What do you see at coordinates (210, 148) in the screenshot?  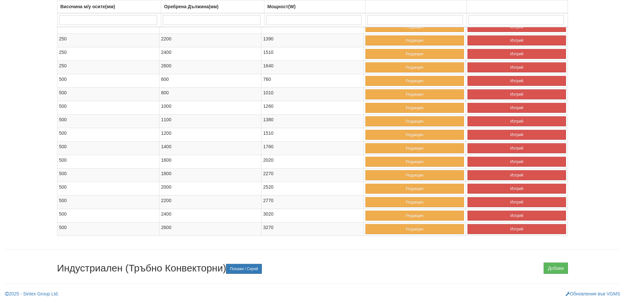 I see `td: 1400` at bounding box center [210, 148].